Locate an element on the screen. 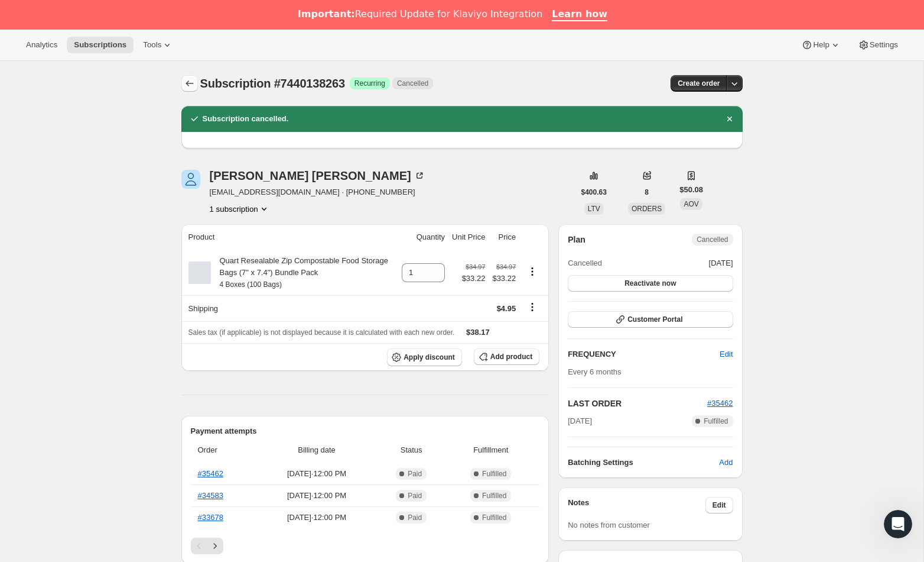 The width and height of the screenshot is (924, 562). span: Every 6 months is located at coordinates (595, 372).